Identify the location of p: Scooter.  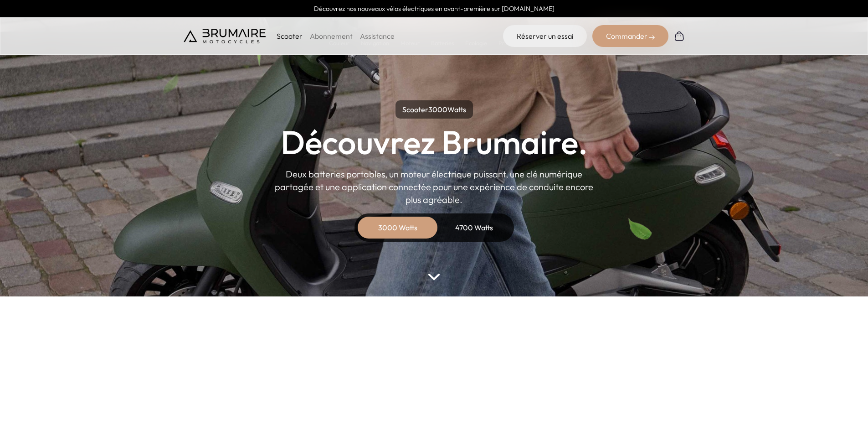
(289, 36).